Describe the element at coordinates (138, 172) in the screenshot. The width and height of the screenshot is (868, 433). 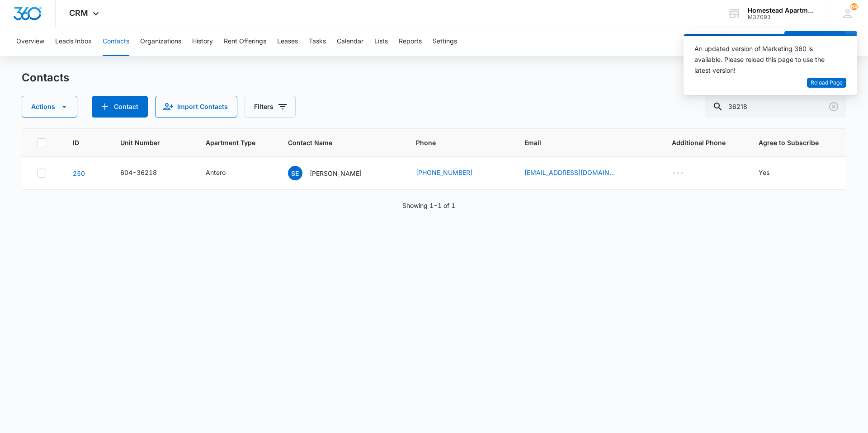
I see `div: 604-36218` at that location.